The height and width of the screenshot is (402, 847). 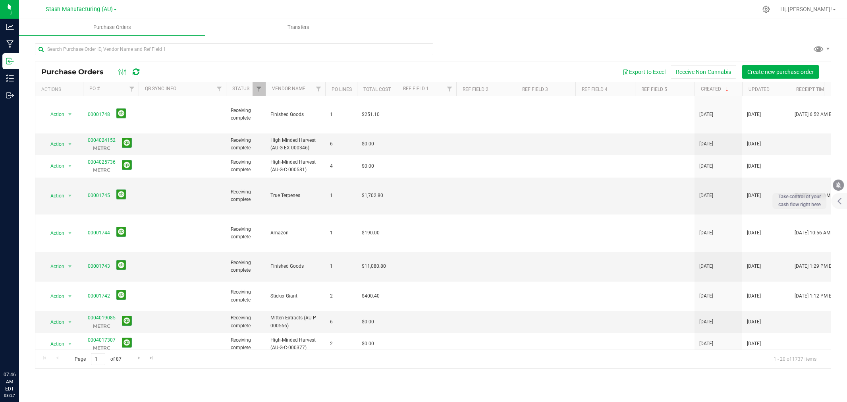 What do you see at coordinates (10, 44) in the screenshot?
I see `inline-svg: Manufacturing` at bounding box center [10, 44].